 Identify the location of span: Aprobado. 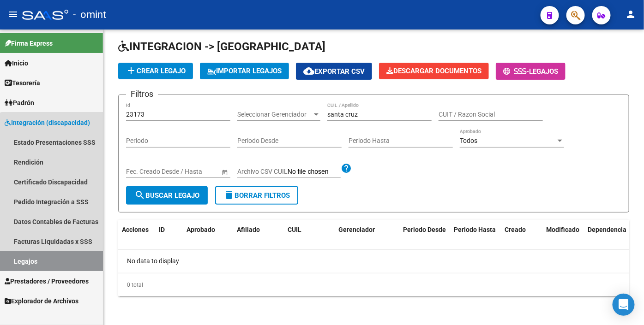
(201, 230).